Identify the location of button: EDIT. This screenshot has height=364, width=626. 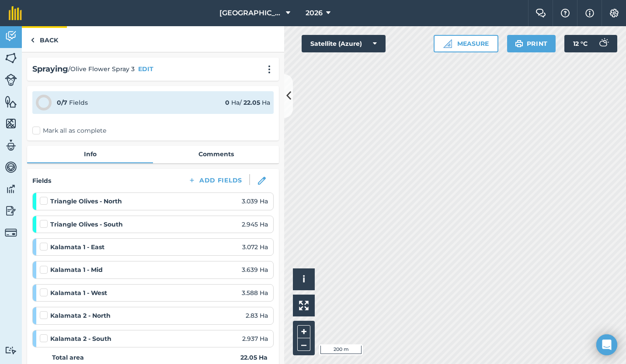
(146, 69).